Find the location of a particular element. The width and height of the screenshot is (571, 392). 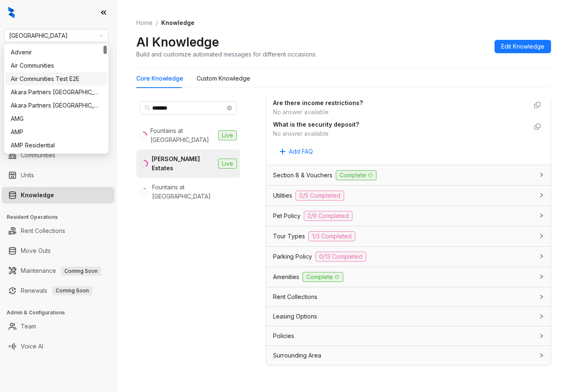

h3: Resident Operations is located at coordinates (61, 217).